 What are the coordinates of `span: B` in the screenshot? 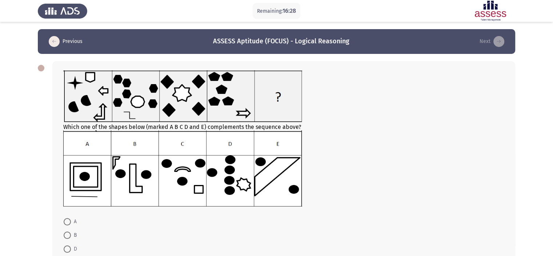 It's located at (74, 235).